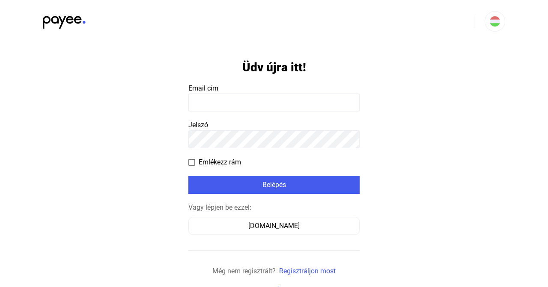 The width and height of the screenshot is (548, 287). What do you see at coordinates (274, 208) in the screenshot?
I see `div: Vagy lépjen be ezzel:` at bounding box center [274, 208].